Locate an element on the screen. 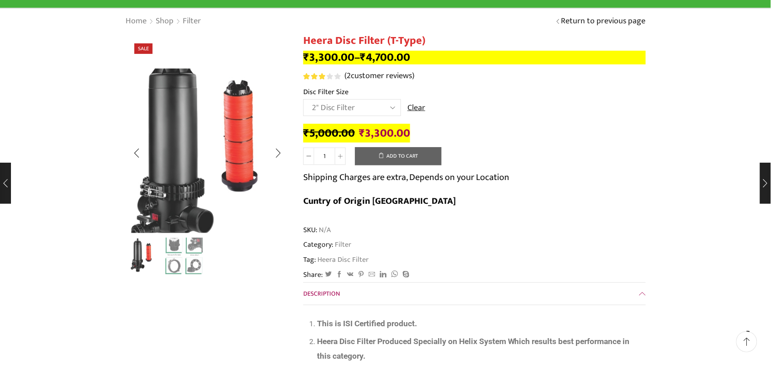  bdi: 4,700.00 is located at coordinates (385, 57).